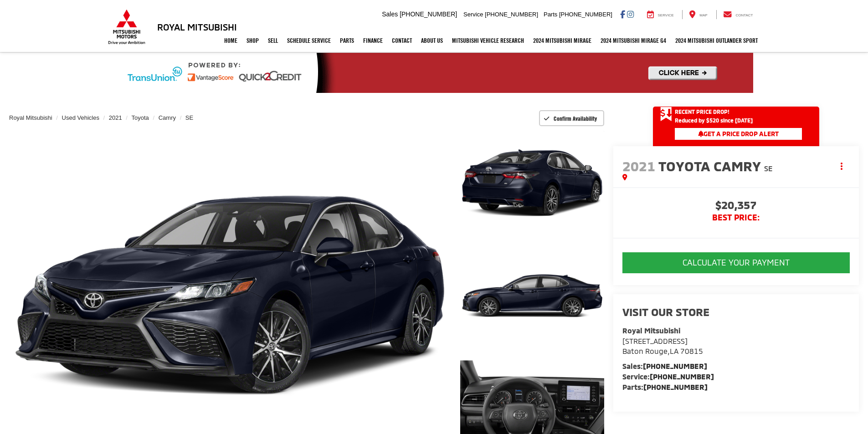 This screenshot has height=434, width=868. Describe the element at coordinates (551, 14) in the screenshot. I see `span: Parts` at that location.